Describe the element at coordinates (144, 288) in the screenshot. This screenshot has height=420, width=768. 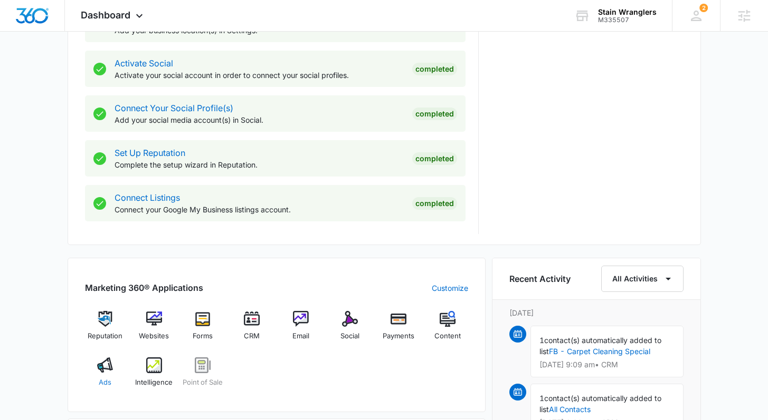
I see `h2: Marketing 360® Applications` at that location.